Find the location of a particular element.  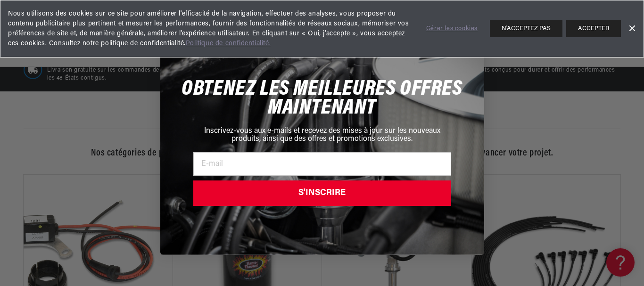

input: E-mail is located at coordinates (322, 164).